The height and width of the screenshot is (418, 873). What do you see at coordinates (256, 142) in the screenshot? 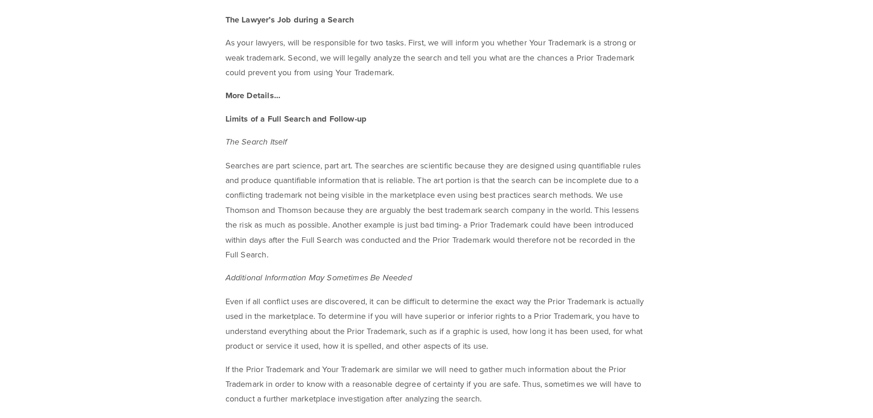
I see `em: The Search Itself` at bounding box center [256, 142].